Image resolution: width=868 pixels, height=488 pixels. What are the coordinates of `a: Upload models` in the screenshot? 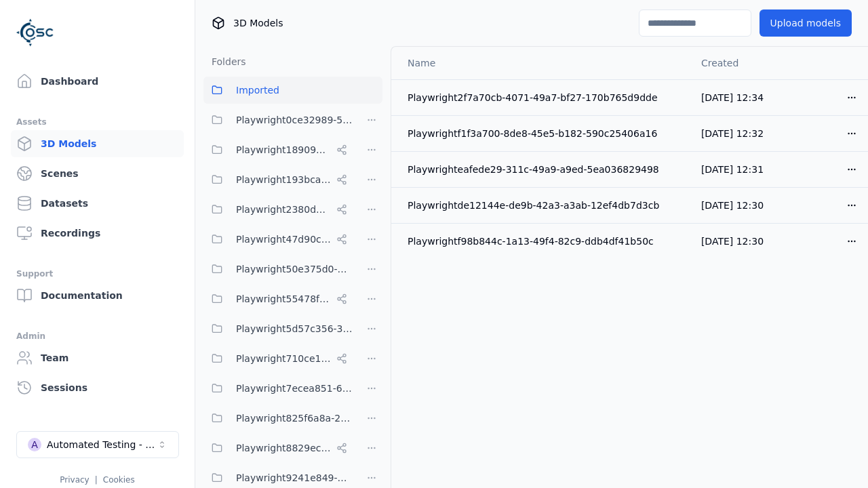 It's located at (806, 23).